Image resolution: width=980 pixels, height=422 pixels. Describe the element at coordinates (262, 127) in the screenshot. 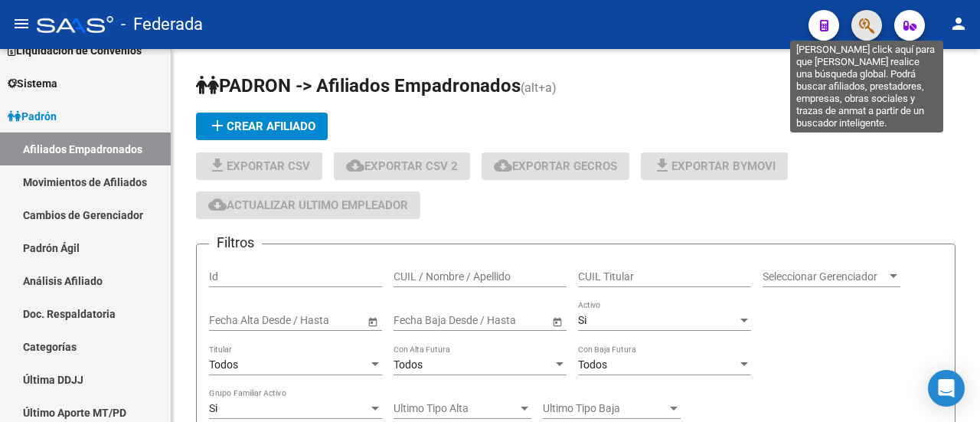

I see `button: Crear Afiliado` at that location.